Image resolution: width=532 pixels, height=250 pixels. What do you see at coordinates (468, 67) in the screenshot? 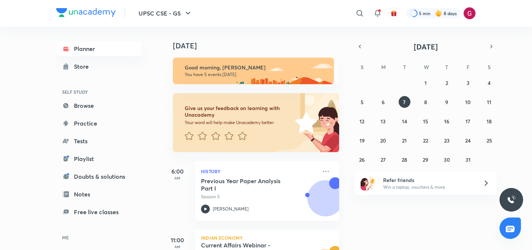
I see `abbr: Friday` at bounding box center [468, 67].